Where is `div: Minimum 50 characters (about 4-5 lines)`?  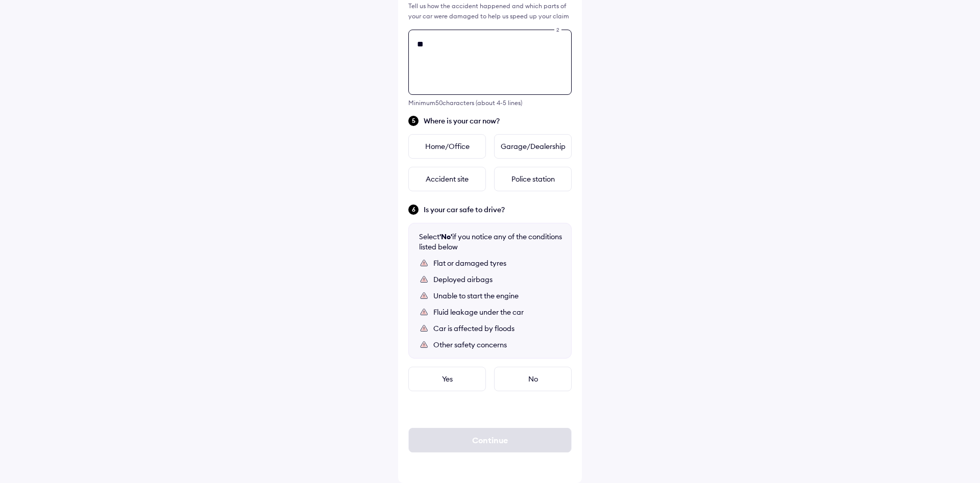
div: Minimum 50 characters (about 4-5 lines) is located at coordinates (490, 102).